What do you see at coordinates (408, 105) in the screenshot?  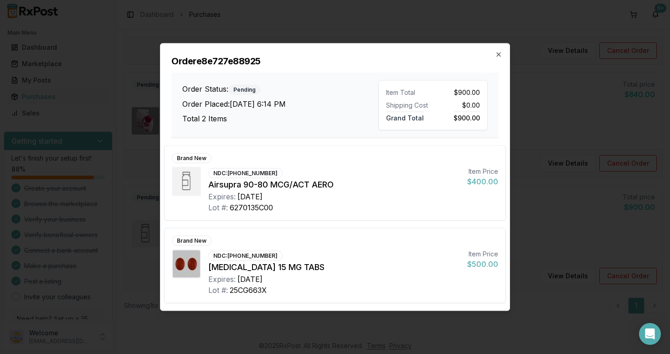 I see `div: Shipping Cost` at bounding box center [408, 105].